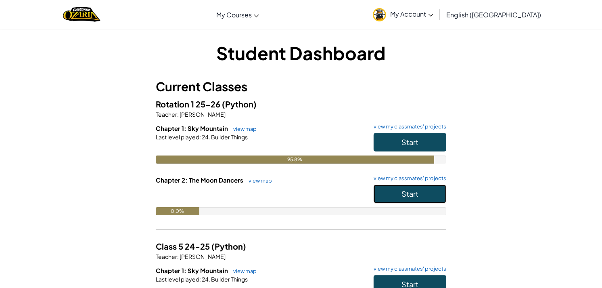 This screenshot has height=288, width=602. I want to click on div: 95.8%, so click(295, 159).